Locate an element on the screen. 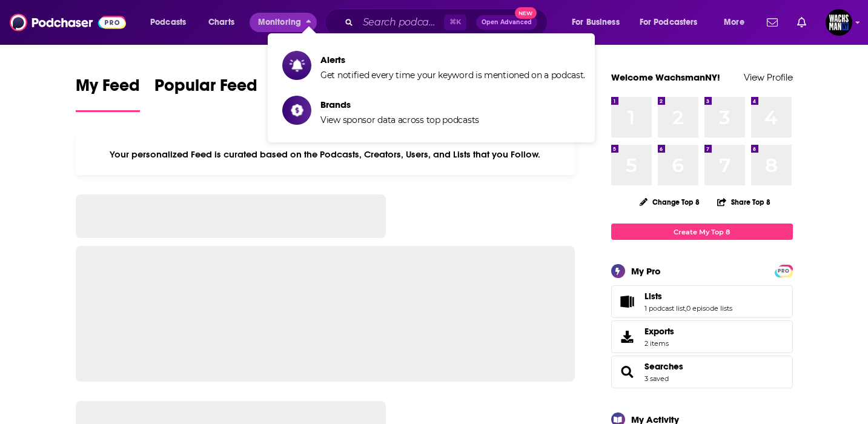 Image resolution: width=868 pixels, height=424 pixels. span: 2 items is located at coordinates (658, 343).